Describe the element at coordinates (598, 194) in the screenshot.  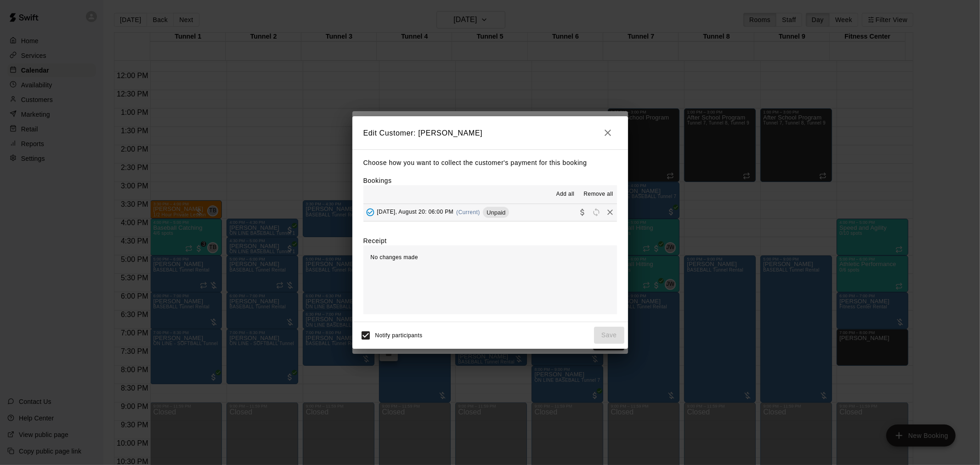
I see `button: Remove all` at that location.